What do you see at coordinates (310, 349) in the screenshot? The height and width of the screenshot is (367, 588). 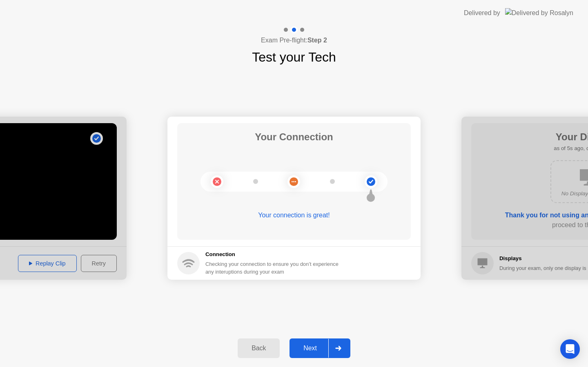 I see `div: Next` at bounding box center [310, 349].